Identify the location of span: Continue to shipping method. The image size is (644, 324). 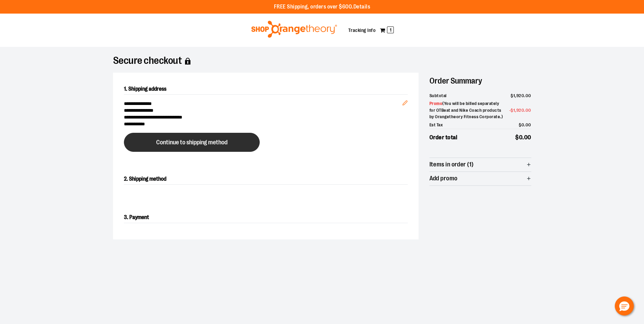
(192, 142).